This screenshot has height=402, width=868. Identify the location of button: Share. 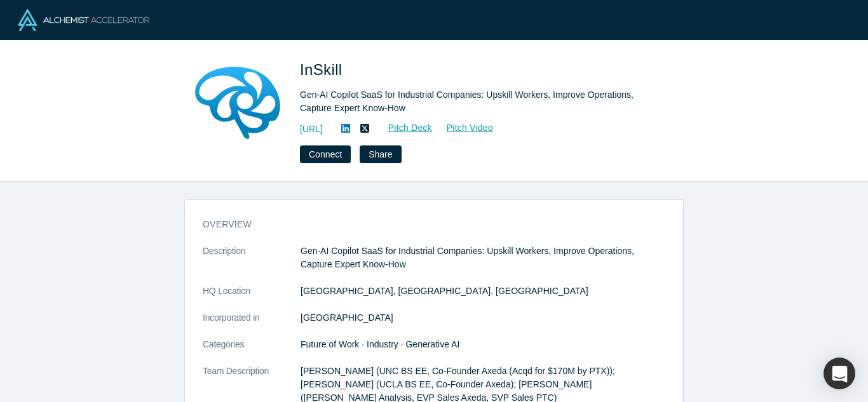
(380, 155).